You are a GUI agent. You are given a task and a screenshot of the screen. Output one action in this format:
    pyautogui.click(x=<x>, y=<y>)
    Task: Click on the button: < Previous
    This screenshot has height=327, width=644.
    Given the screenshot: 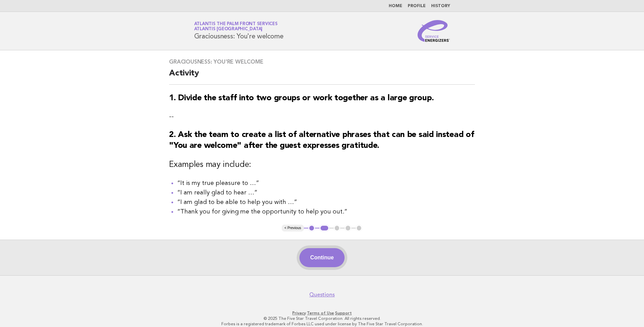 What is the action you would take?
    pyautogui.click(x=293, y=228)
    